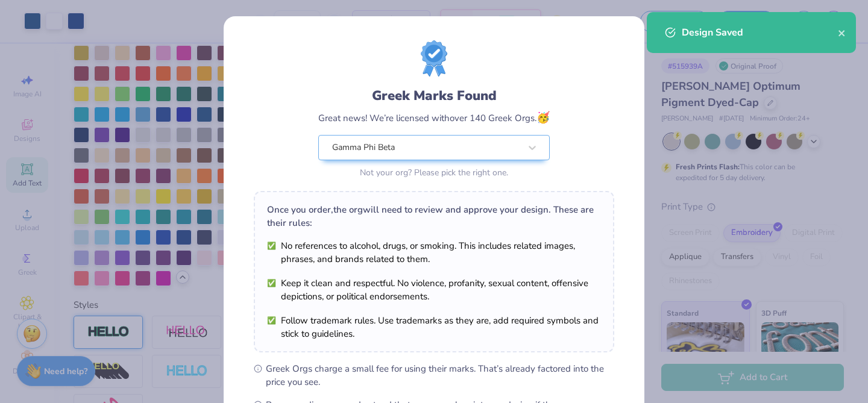 This screenshot has width=868, height=403. I want to click on span: Greek Orgs charge a small fee for using their marks. That’s already factored into the price you see., so click(440, 375).